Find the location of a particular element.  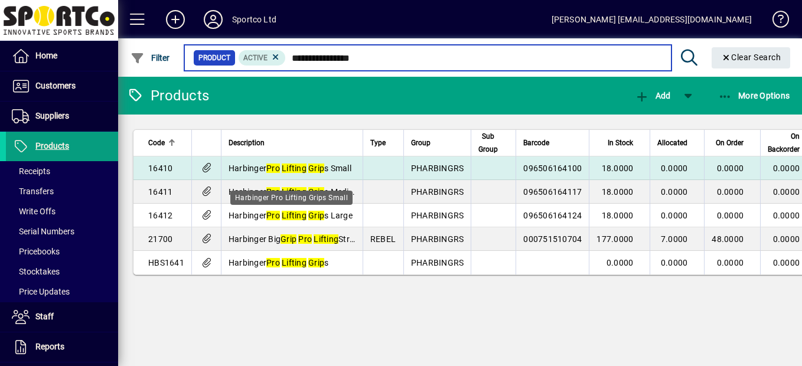

div: In Stock is located at coordinates (620, 143).